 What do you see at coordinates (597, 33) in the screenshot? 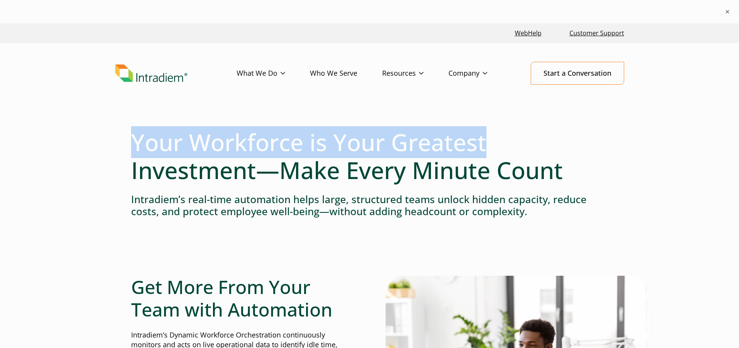
I see `a: Customer Support` at bounding box center [597, 33].